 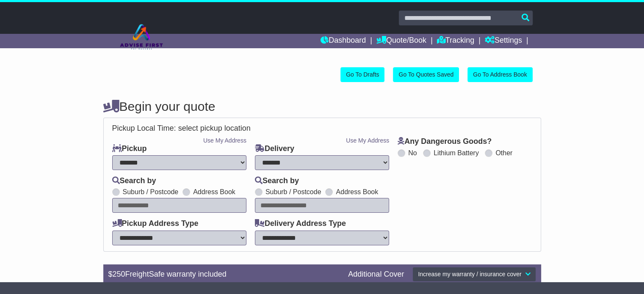 I want to click on span: select pickup location, so click(x=214, y=128).